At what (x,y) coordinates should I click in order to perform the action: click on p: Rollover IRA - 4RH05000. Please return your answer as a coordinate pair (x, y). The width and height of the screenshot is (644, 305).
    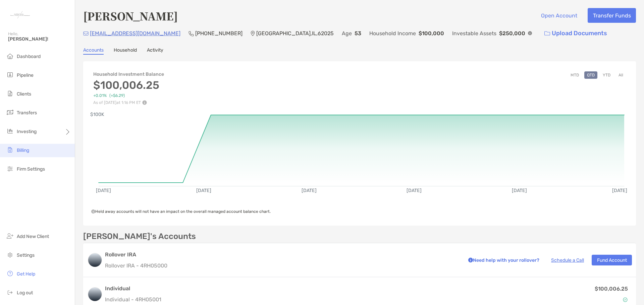
    Looking at the image, I should click on (282, 266).